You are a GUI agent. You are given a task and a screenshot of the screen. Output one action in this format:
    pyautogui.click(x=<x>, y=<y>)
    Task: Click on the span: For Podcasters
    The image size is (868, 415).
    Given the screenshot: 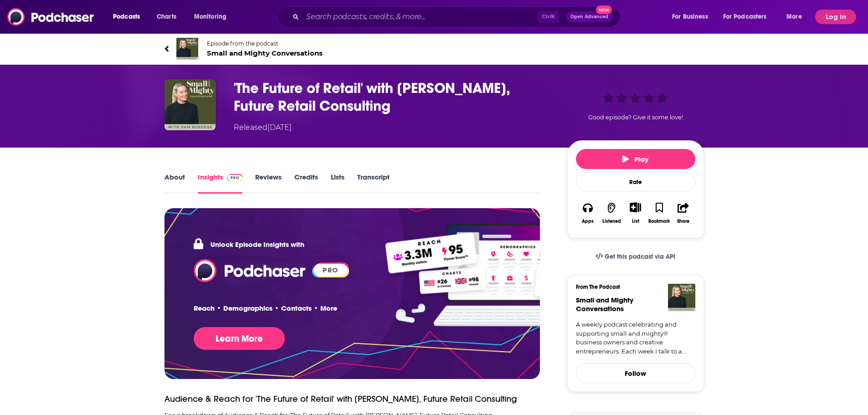 What is the action you would take?
    pyautogui.click(x=745, y=17)
    